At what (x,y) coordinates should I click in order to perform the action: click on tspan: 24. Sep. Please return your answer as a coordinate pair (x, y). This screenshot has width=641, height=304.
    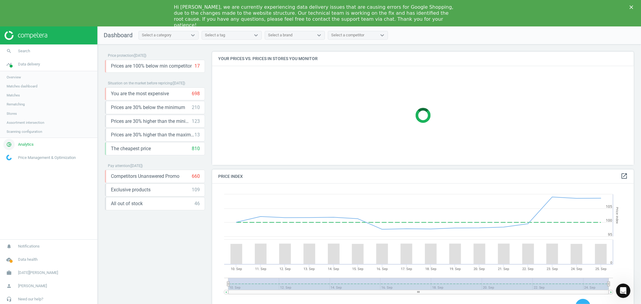
    Looking at the image, I should click on (576, 269).